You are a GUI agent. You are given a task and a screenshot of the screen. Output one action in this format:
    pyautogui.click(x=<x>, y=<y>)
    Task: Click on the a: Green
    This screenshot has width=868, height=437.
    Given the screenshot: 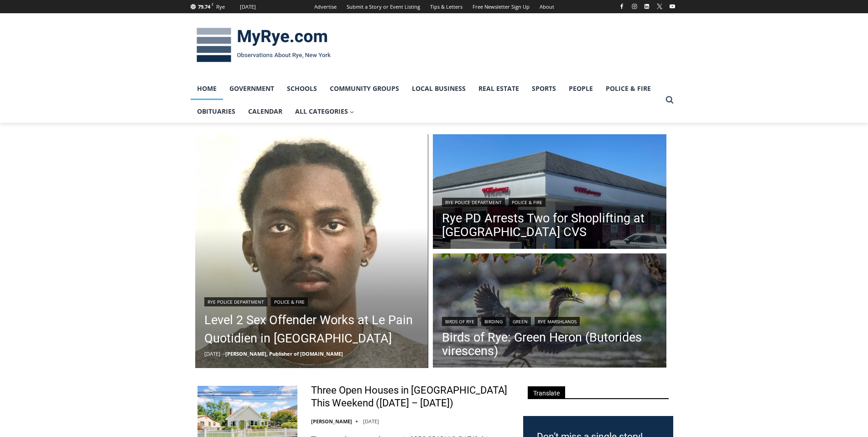 What is the action you would take?
    pyautogui.click(x=520, y=322)
    